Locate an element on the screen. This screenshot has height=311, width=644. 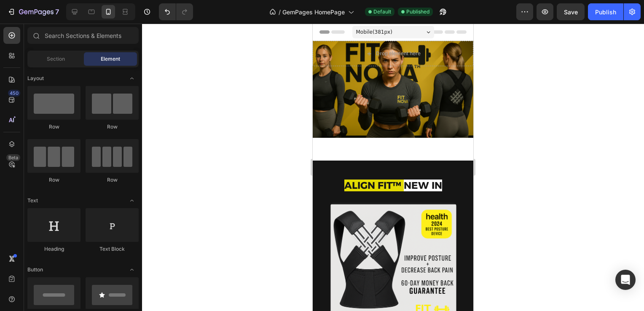
div: Publish is located at coordinates (606, 11).